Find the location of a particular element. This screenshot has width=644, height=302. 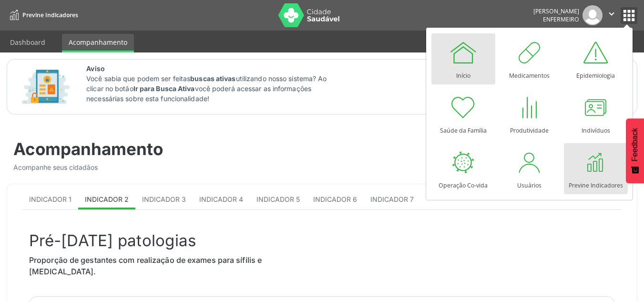

a: Previne Indicadores is located at coordinates (596, 168).